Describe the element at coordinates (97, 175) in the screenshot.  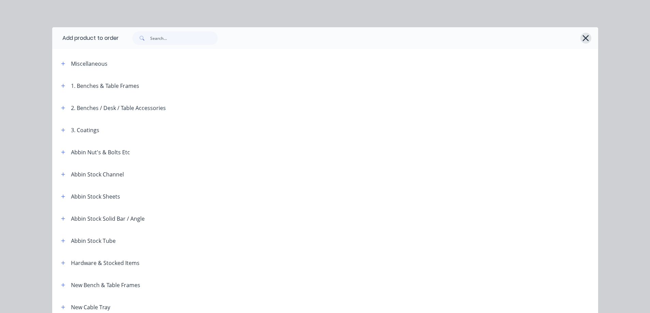
I see `div: Abbin Stock Channel` at that location.